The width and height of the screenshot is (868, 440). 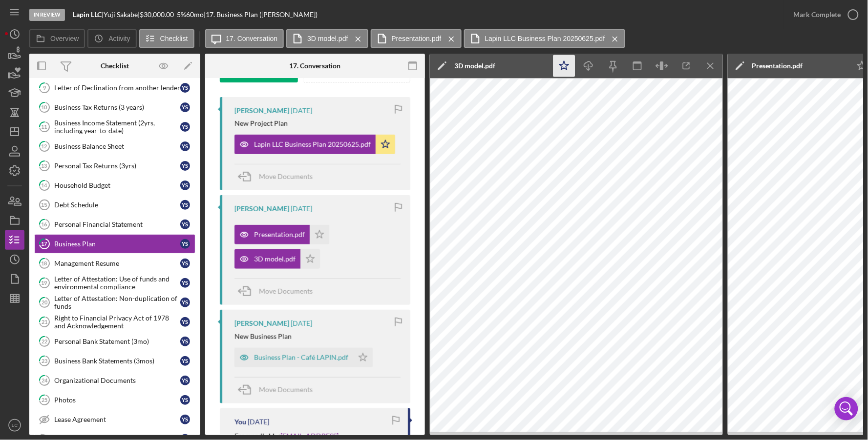 I want to click on tspan: 25, so click(x=45, y=399).